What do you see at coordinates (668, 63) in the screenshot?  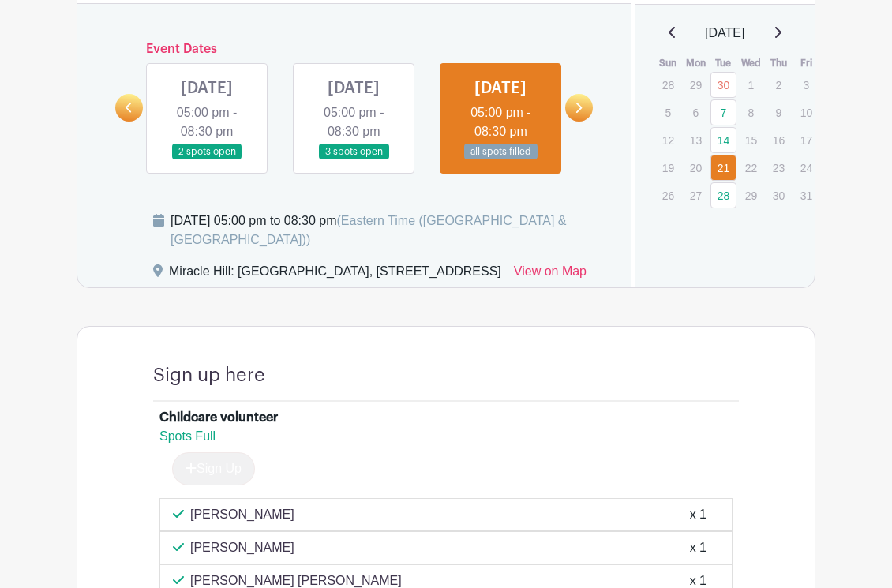 I see `th: Sun` at bounding box center [668, 63].